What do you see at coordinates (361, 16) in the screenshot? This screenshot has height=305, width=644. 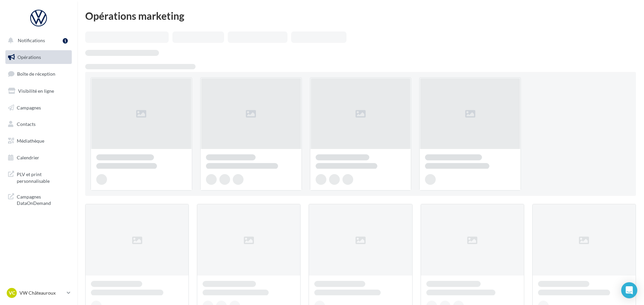 I see `div: Opérations marketing` at bounding box center [361, 16].